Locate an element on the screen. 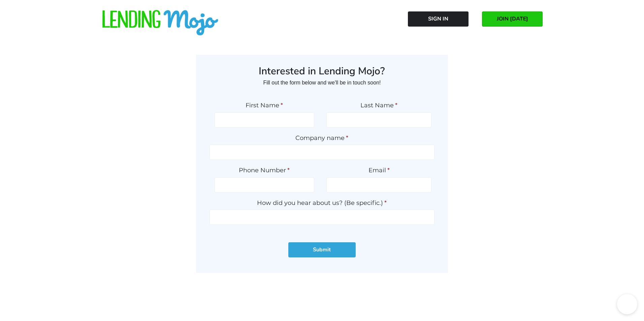  label: First Name is located at coordinates (264, 105).